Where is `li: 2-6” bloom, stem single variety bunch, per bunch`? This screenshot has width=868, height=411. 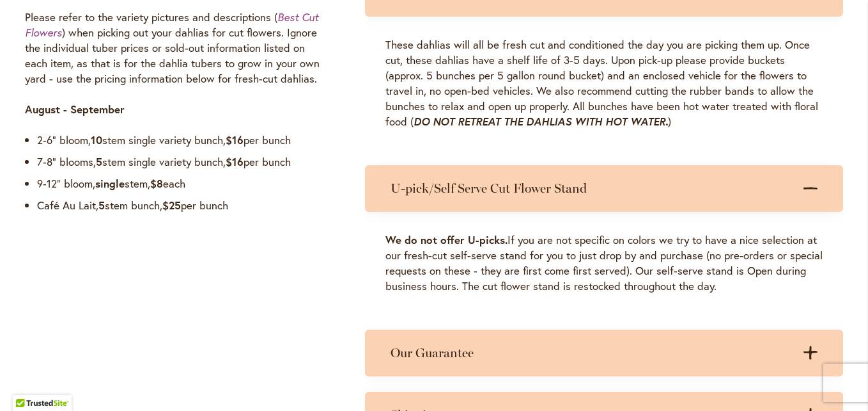 li: 2-6” bloom, stem single variety bunch, per bunch is located at coordinates (182, 140).